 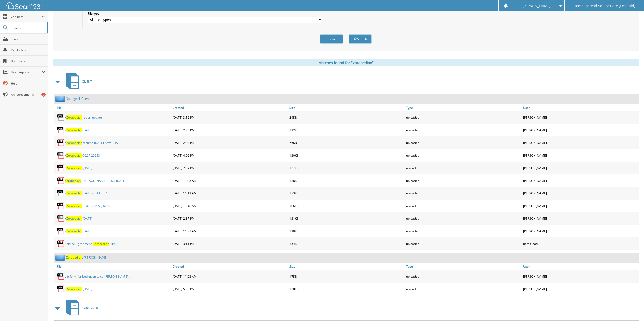 What do you see at coordinates (44, 95) in the screenshot?
I see `div: 2` at bounding box center [44, 95].